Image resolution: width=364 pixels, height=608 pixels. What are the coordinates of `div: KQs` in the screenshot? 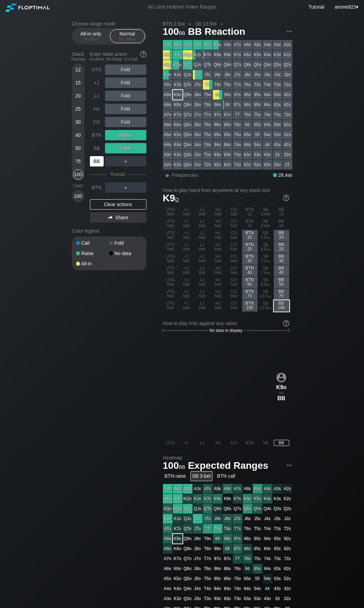 It's located at (187, 55).